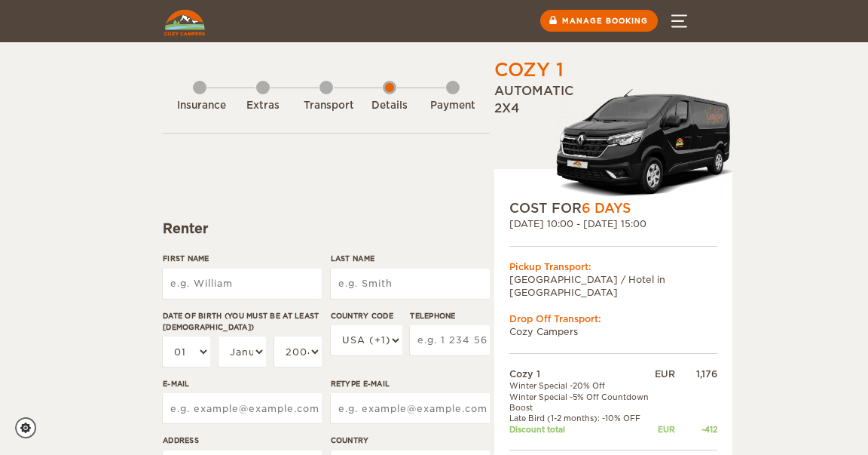 Image resolution: width=868 pixels, height=455 pixels. Describe the element at coordinates (200, 106) in the screenshot. I see `div: Insurance` at that location.